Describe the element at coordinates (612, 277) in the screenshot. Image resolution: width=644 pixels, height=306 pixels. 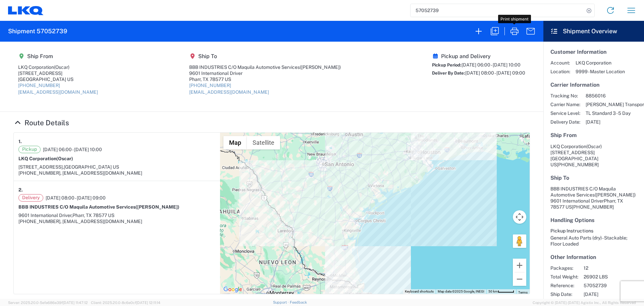
I see `span: 26902 LBS` at that location.